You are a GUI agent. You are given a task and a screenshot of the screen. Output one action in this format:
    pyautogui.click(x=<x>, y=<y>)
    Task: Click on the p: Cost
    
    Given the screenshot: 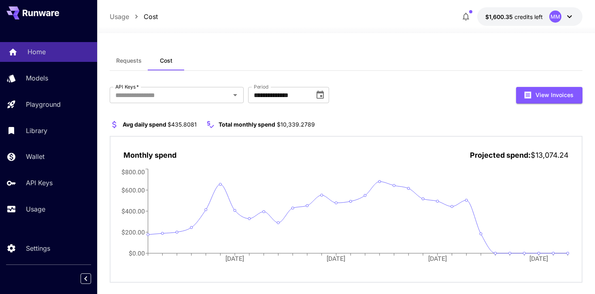 What is the action you would take?
    pyautogui.click(x=151, y=17)
    